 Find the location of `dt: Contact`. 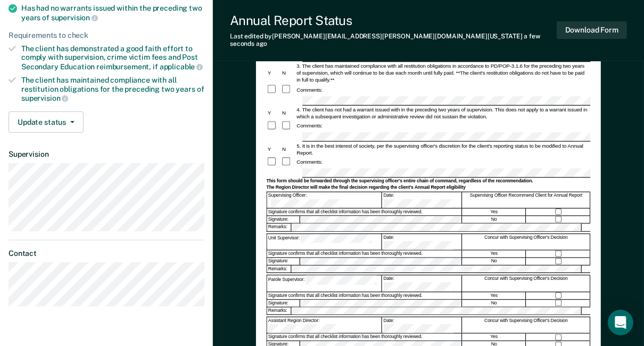

dt: Contact is located at coordinates (107, 253).